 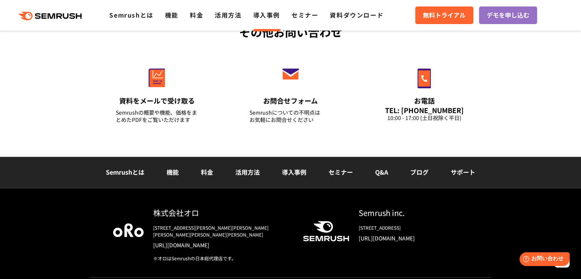 I want to click on div: お問合せフォーム, so click(x=291, y=101).